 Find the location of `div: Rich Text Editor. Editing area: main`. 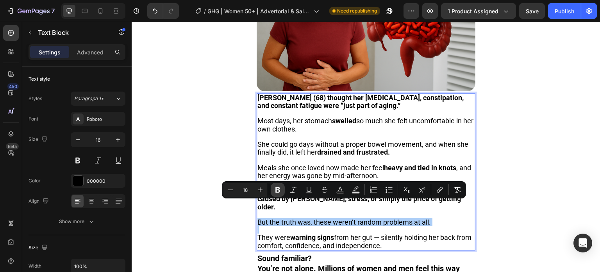

div: Rich Text Editor. Editing area: main is located at coordinates (235, 150).